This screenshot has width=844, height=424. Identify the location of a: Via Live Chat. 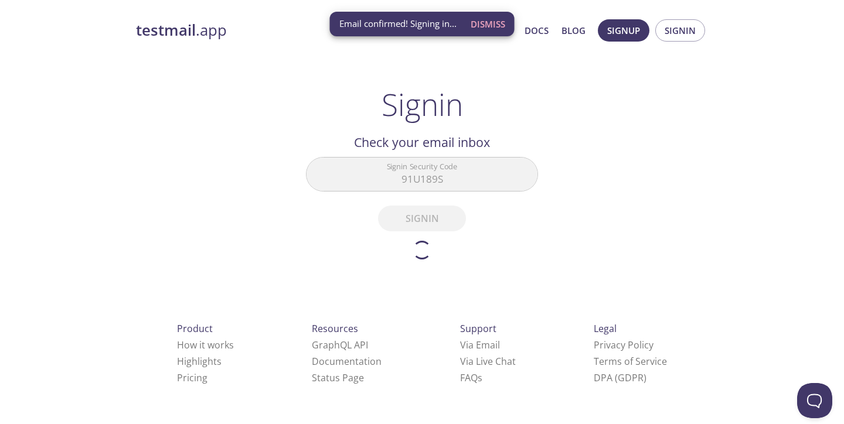
(488, 362).